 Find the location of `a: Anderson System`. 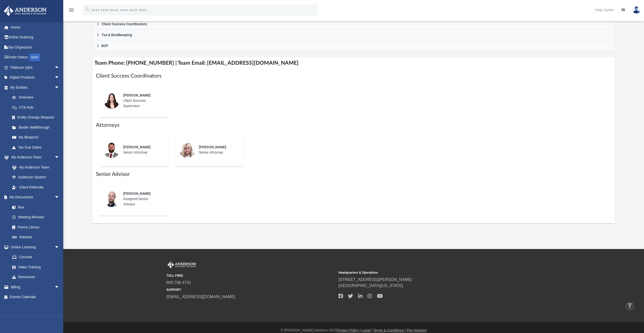

a: Anderson System is located at coordinates (36, 178).